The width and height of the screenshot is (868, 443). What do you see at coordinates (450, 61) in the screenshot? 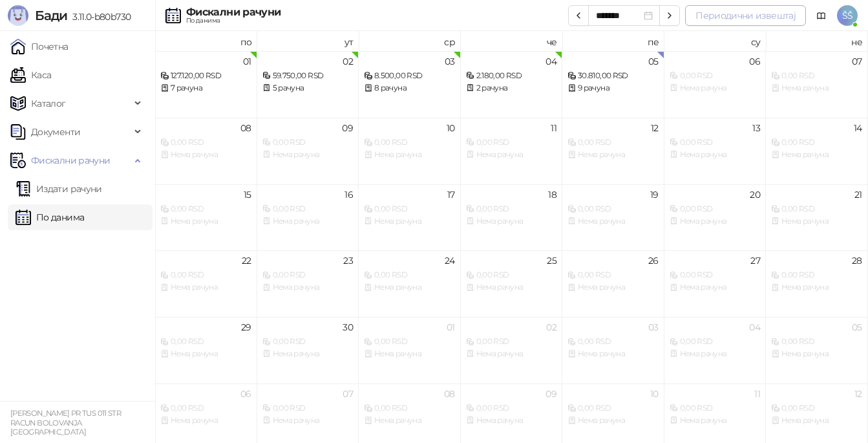
I see `div: 03` at bounding box center [450, 61].